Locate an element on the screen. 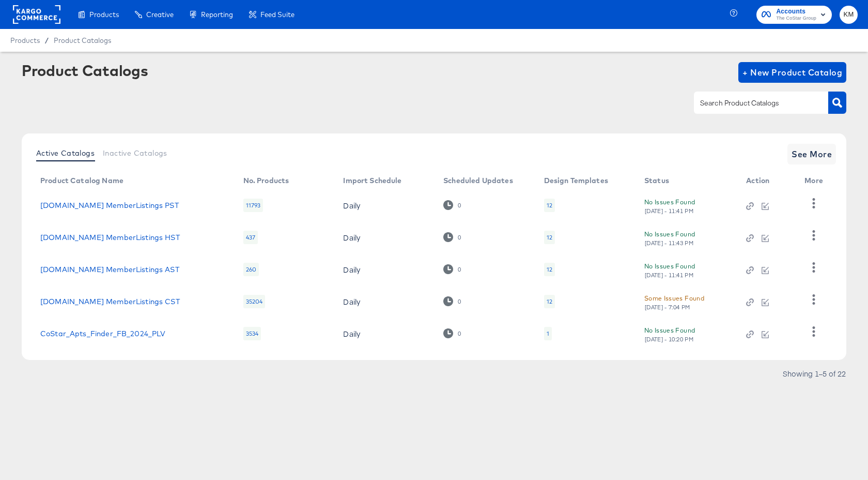 The image size is (868, 480). span: KM is located at coordinates (848, 14).